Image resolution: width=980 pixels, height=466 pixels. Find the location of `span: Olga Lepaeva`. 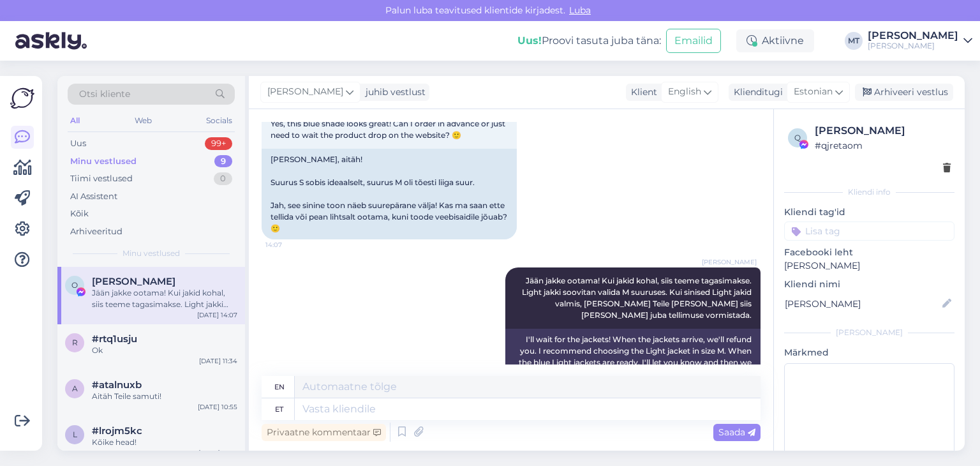

span: Olga Lepaeva is located at coordinates (134, 282).